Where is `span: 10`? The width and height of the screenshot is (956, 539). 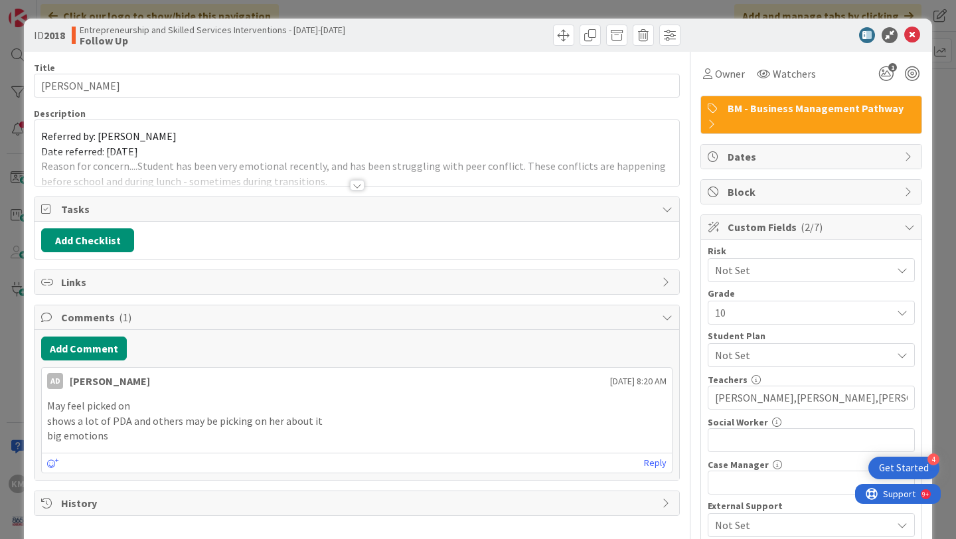
span: 10 is located at coordinates (800, 313).